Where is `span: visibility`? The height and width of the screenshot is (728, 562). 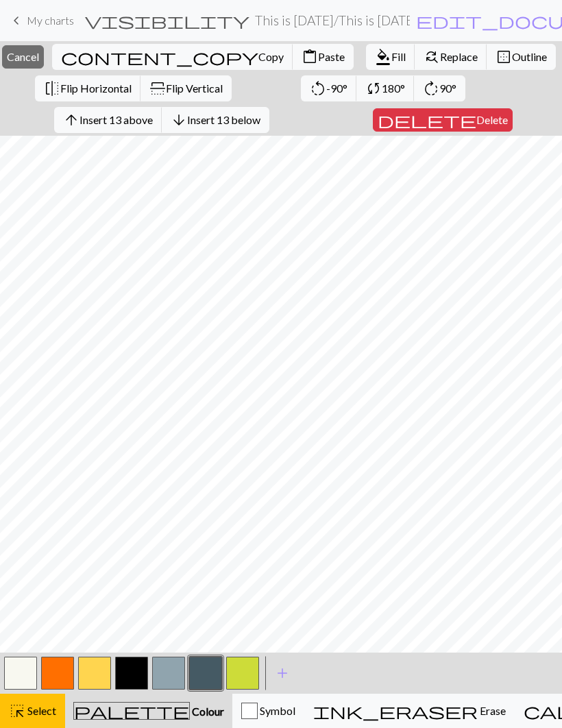
span: visibility is located at coordinates (167, 21).